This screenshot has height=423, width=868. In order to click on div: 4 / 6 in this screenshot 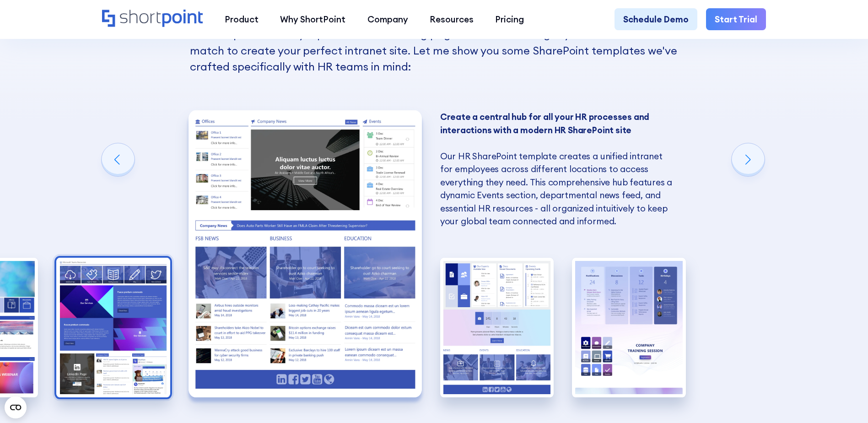, I will do `click(305, 253)`.